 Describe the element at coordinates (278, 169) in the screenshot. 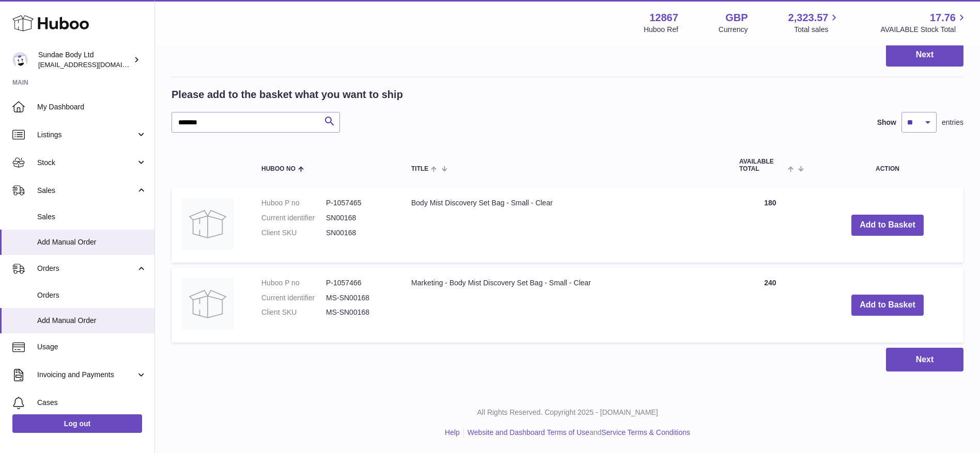

I see `span: Huboo no` at that location.